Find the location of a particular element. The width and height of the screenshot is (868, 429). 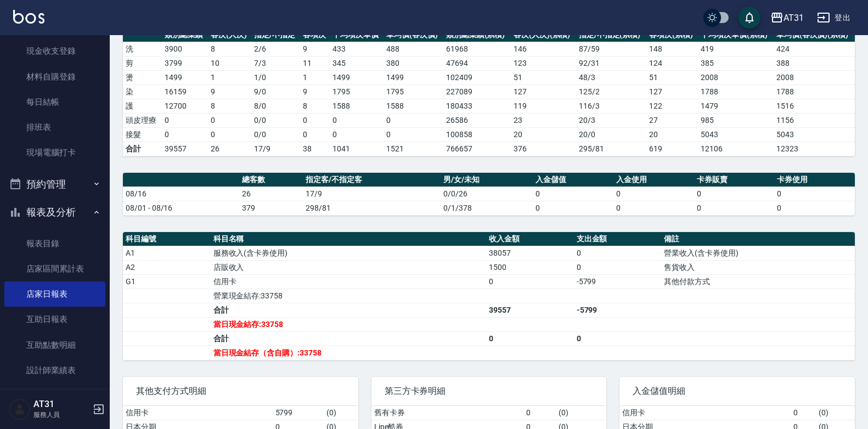

td: 售貨收入 is located at coordinates (758, 267).